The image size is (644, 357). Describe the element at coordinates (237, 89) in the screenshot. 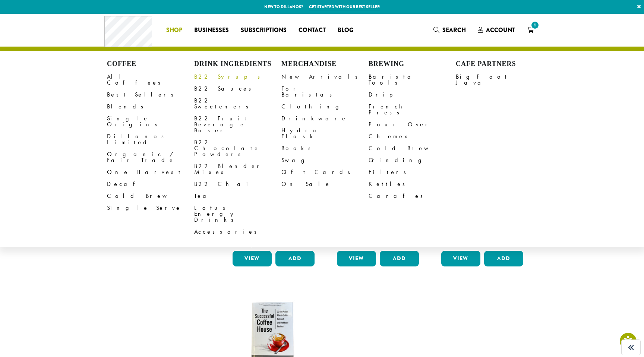

I see `a: B22 Sauces` at that location.